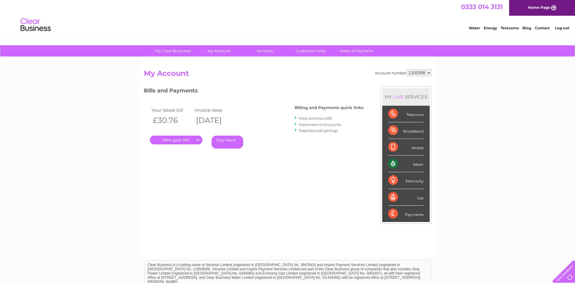 The height and width of the screenshot is (283, 575). What do you see at coordinates (318, 131) in the screenshot?
I see `a: Paperless bill settings` at bounding box center [318, 131].